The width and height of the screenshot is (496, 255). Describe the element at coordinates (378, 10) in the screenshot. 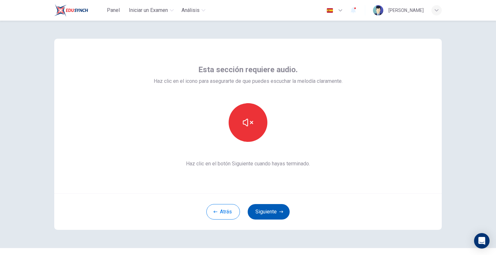

I see `img: Profile picture` at that location.